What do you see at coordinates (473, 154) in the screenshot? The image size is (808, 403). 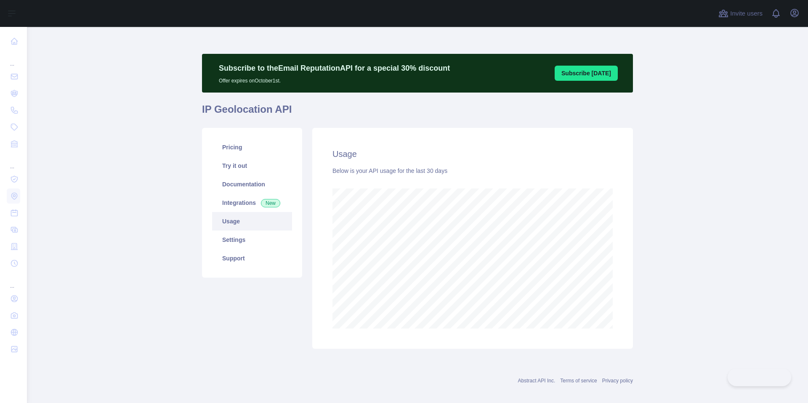 I see `h2: Usage` at bounding box center [473, 154].